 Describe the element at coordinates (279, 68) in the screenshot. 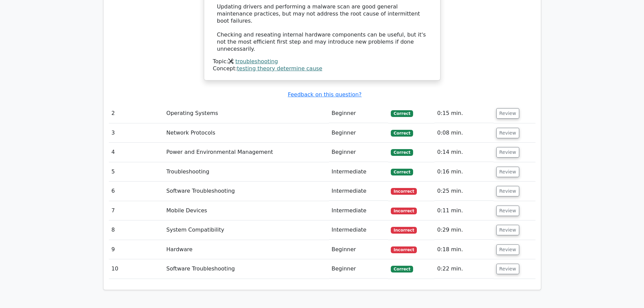

I see `a: testing theory determine cause` at that location.